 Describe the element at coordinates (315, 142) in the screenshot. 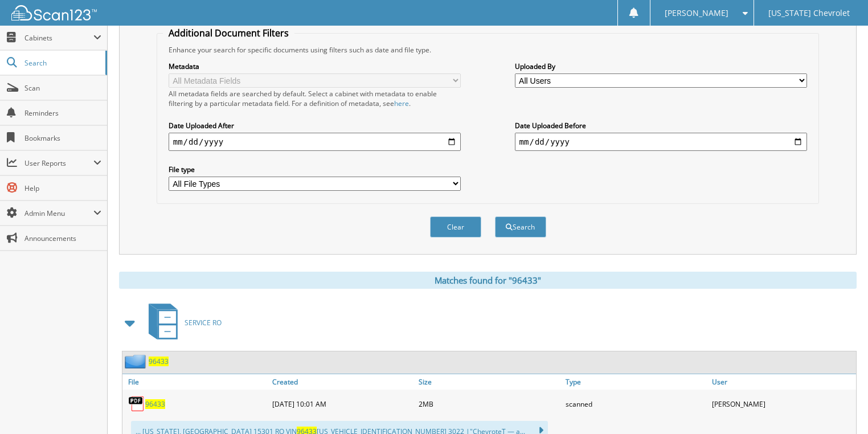

I see `input: start` at that location.